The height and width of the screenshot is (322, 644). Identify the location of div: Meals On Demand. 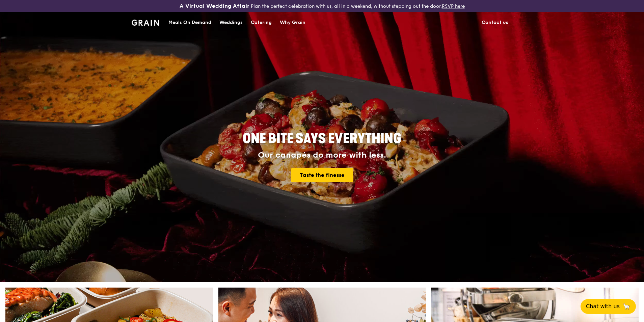
(190, 22).